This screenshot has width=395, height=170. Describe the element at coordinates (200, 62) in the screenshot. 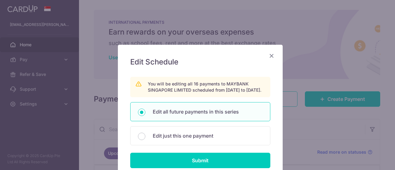

I see `h5: Edit Schedule` at that location.